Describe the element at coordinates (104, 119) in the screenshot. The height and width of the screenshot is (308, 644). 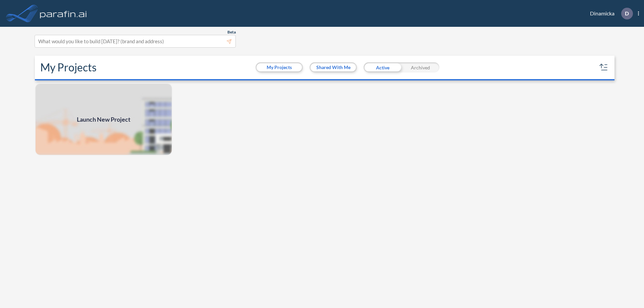
I see `a: Launch New Project` at that location.